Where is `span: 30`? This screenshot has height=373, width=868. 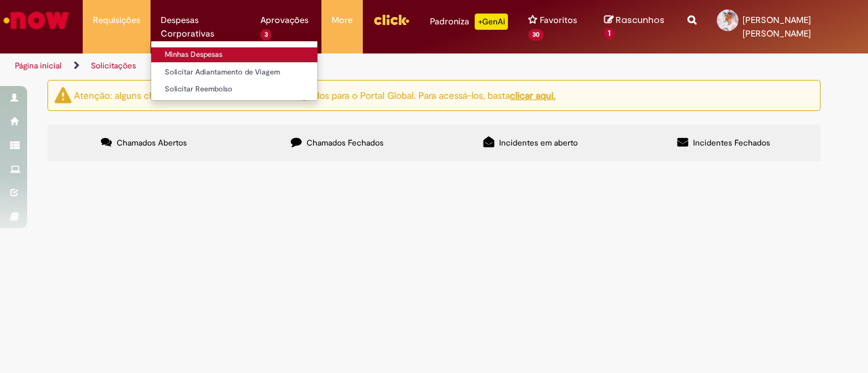
span: 30 is located at coordinates (535, 35).